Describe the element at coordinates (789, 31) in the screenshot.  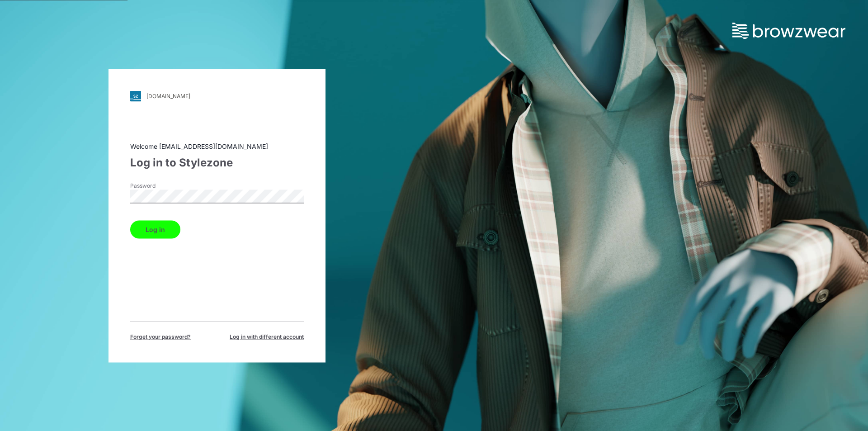
I see `img: browzwear-logo.73288ffb.svg` at that location.